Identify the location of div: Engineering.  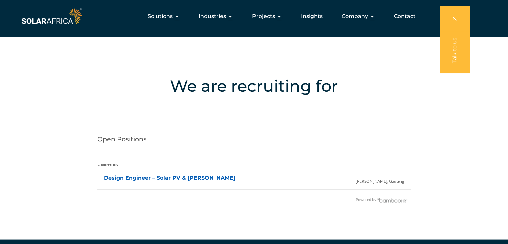
(254, 164).